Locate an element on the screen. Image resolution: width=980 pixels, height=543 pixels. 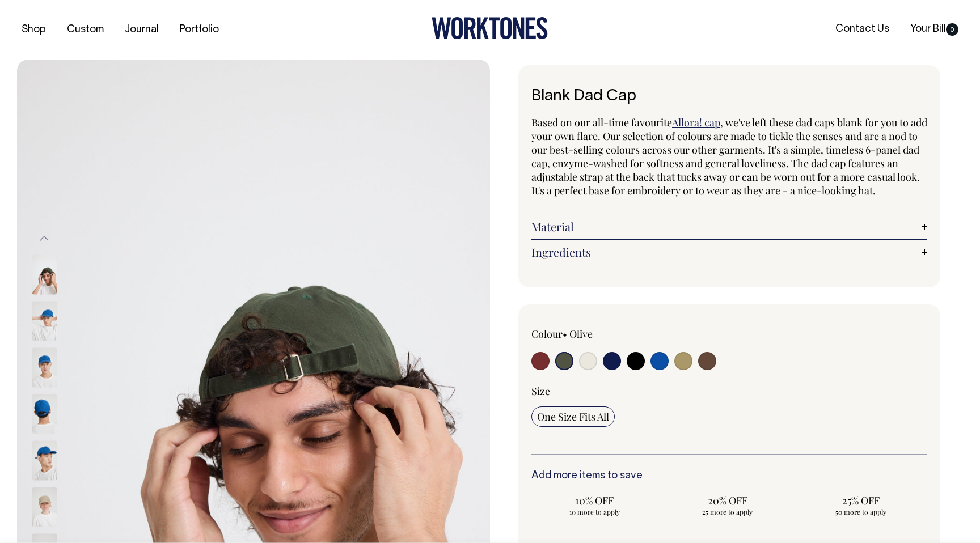
input: 20% OFF 25 more to apply is located at coordinates (728, 506).